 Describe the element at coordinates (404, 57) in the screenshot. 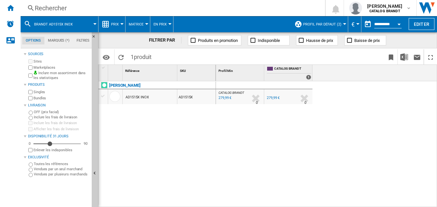

I see `button: Télécharger au format Excel` at that location.